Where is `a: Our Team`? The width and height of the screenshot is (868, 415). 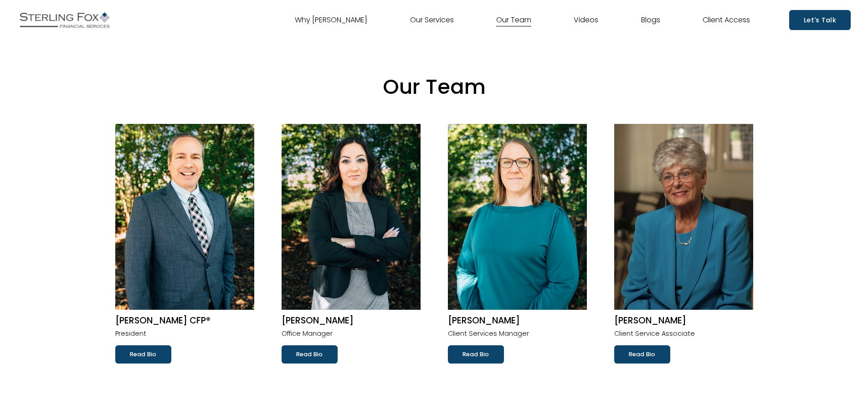
a: Our Team is located at coordinates (513, 20).